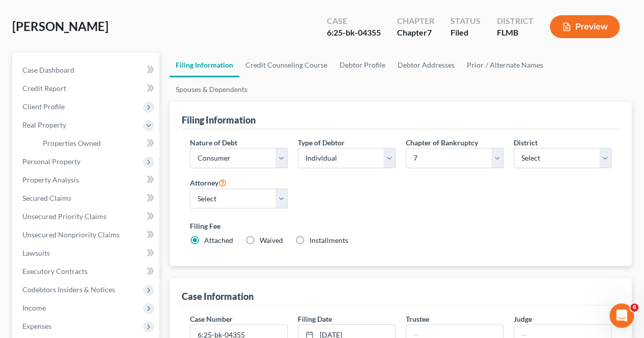 This screenshot has width=644, height=338. I want to click on a: Executory Contracts, so click(86, 271).